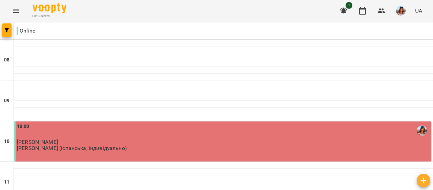  I want to click on h6: 09, so click(7, 101).